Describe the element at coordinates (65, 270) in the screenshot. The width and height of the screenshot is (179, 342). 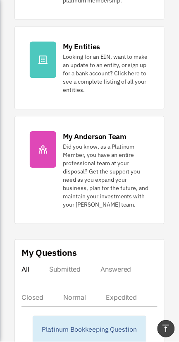
I see `div: Submitted` at that location.